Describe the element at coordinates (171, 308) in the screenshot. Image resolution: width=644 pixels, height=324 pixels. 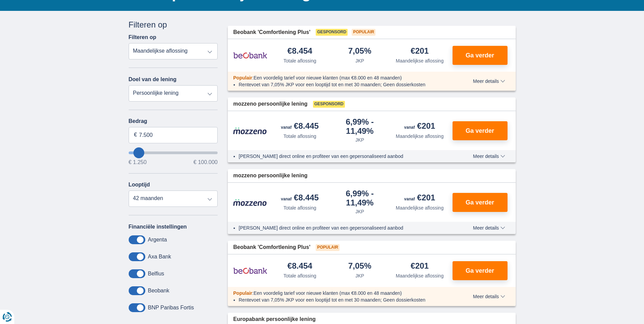
I see `label: BNP Paribas Fortis` at that location.